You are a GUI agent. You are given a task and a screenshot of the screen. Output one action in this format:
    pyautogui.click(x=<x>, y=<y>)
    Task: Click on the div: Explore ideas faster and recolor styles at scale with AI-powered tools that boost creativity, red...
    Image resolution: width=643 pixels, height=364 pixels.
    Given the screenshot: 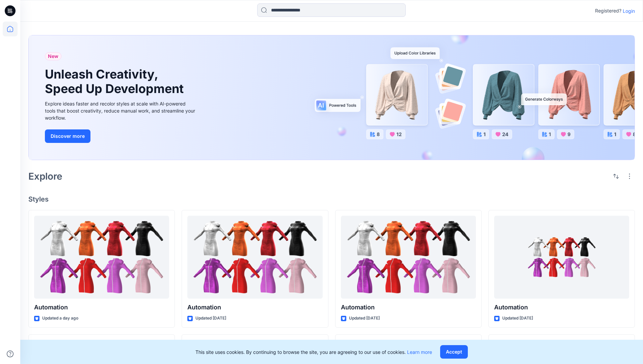 What is the action you would take?
    pyautogui.click(x=121, y=110)
    